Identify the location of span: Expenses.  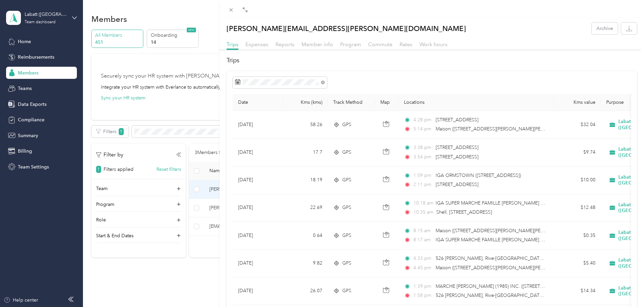
(257, 44).